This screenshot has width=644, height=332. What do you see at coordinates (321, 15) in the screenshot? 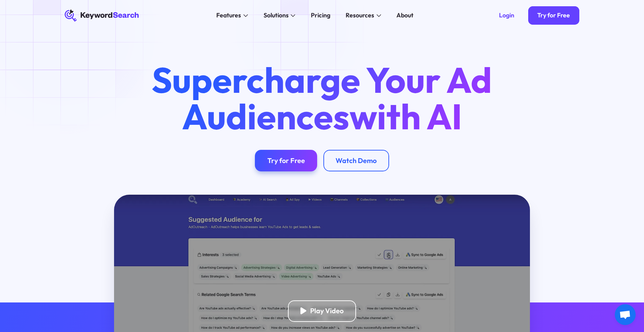
I see `div: Pricing` at bounding box center [321, 15].